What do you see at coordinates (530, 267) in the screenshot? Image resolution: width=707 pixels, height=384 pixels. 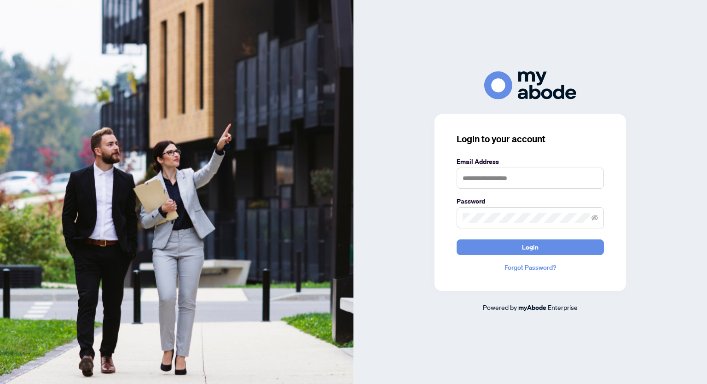 I see `a: Forgot Password?` at bounding box center [530, 267].